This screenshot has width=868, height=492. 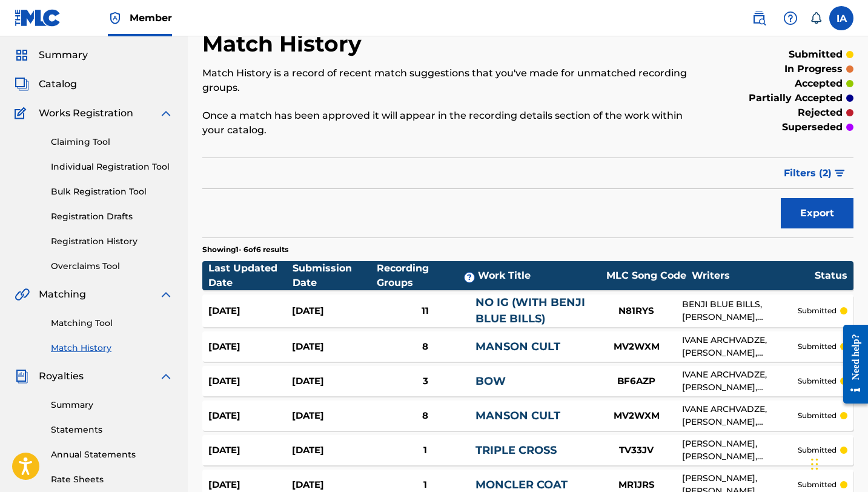 What do you see at coordinates (112, 323) in the screenshot?
I see `a: Matching Tool` at bounding box center [112, 323].